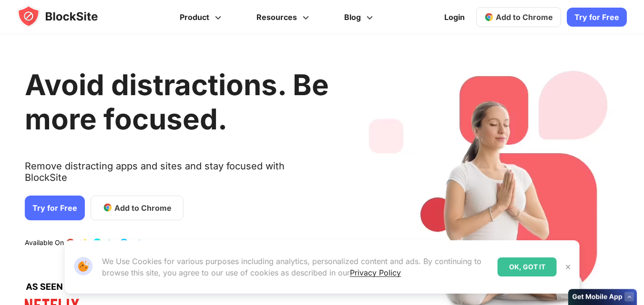 The width and height of the screenshot is (644, 305). What do you see at coordinates (527, 267) in the screenshot?
I see `div: OK, GOT IT` at bounding box center [527, 267].